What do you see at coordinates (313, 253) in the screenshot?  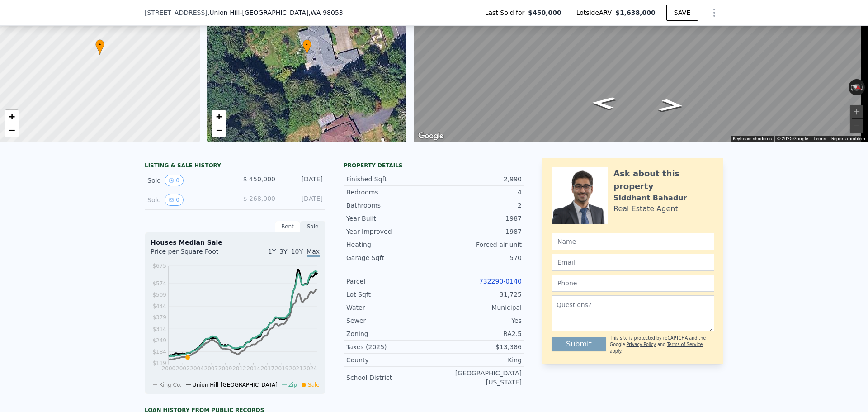 I see `span: Max` at bounding box center [313, 253].